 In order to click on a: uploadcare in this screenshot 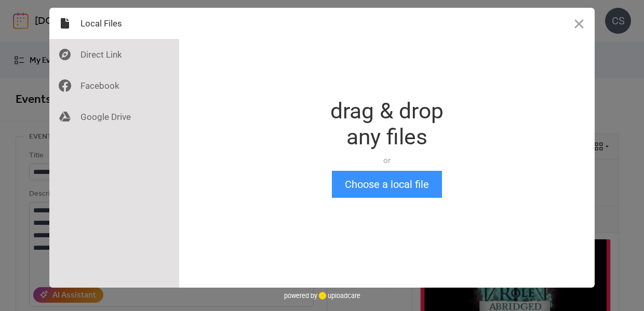, I will do `click(338, 295)`.